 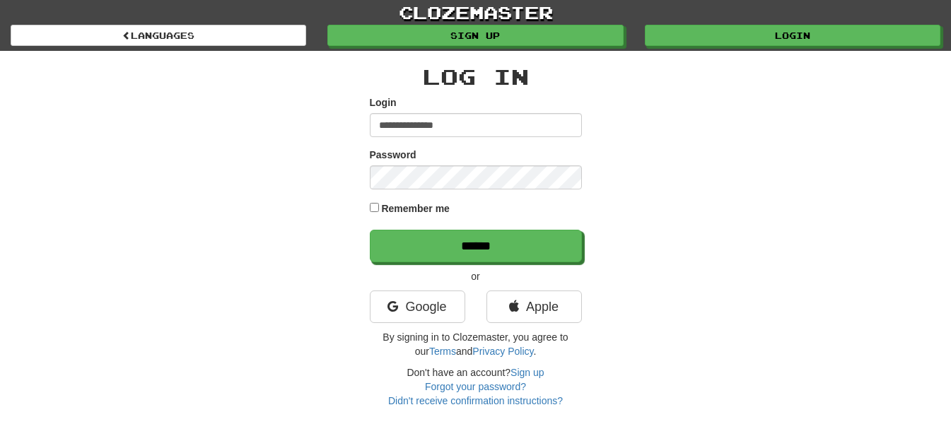 What do you see at coordinates (158, 35) in the screenshot?
I see `a: Languages` at bounding box center [158, 35].